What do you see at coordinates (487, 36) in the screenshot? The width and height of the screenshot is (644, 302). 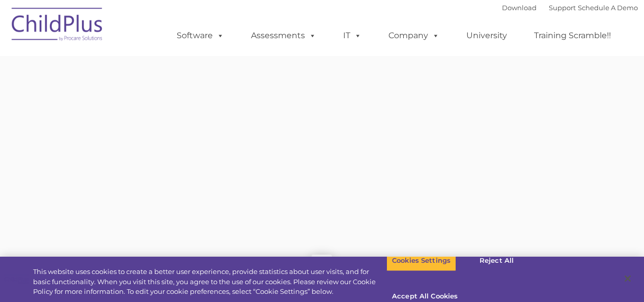 I see `a: University` at bounding box center [487, 36].